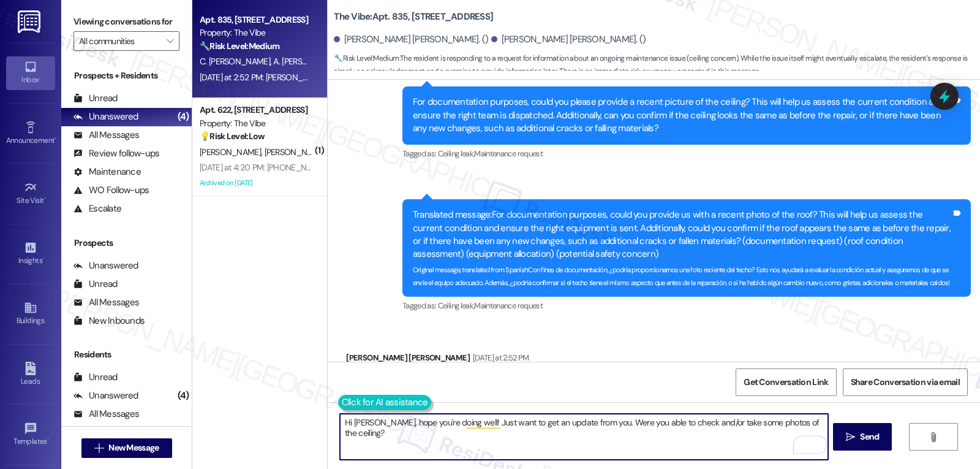 The height and width of the screenshot is (469, 980). I want to click on span: New Message, so click(134, 448).